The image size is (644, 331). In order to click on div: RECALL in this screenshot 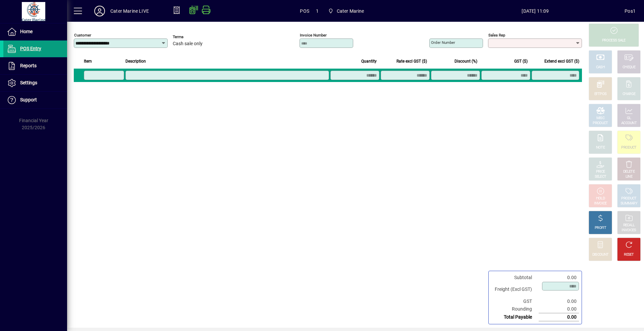, I will do `click(629, 226)`.